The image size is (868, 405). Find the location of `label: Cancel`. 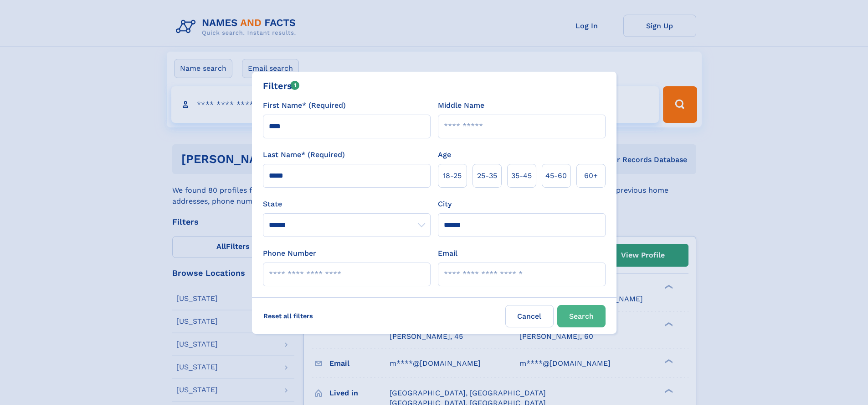

label: Cancel is located at coordinates (529, 316).